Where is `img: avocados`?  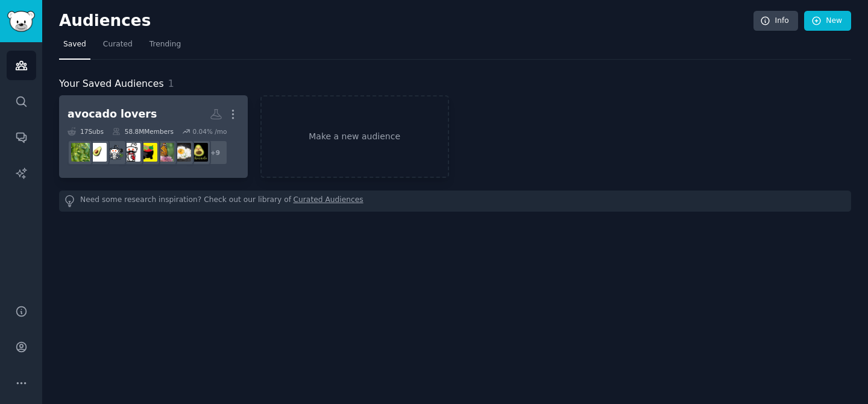 img: avocados is located at coordinates (97, 152).